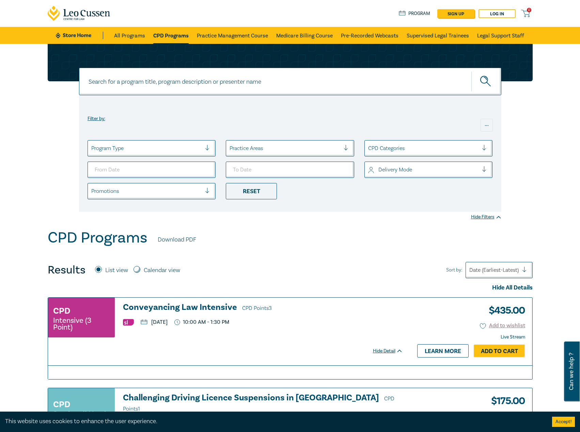  I want to click on strong: Live Stream, so click(513, 337).